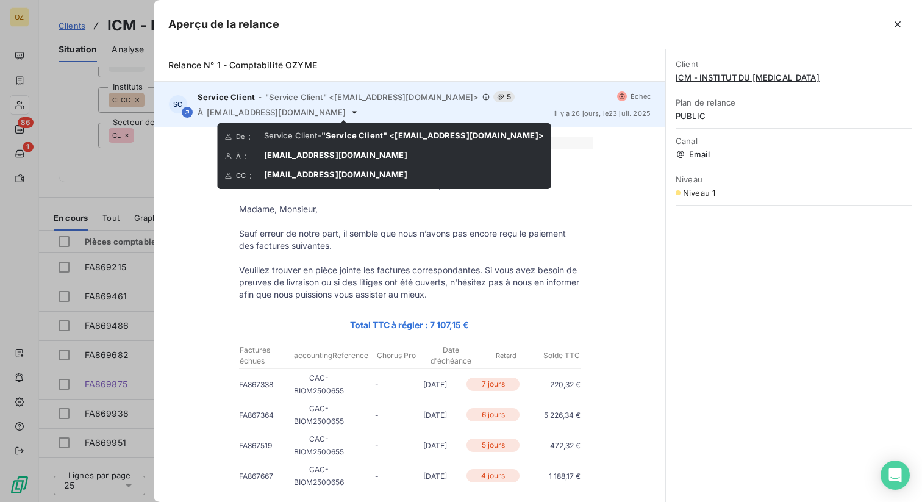  Describe the element at coordinates (794, 102) in the screenshot. I see `span: Plan de relance` at that location.